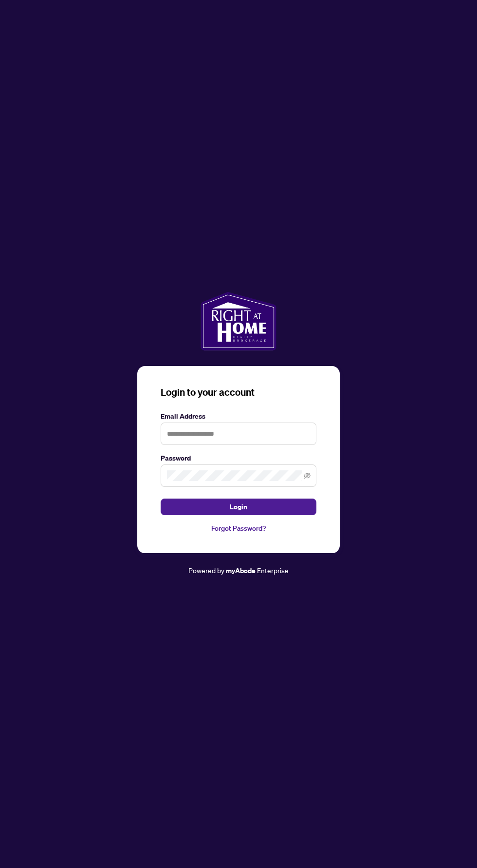 The width and height of the screenshot is (477, 868). Describe the element at coordinates (238, 458) in the screenshot. I see `label: Password` at that location.